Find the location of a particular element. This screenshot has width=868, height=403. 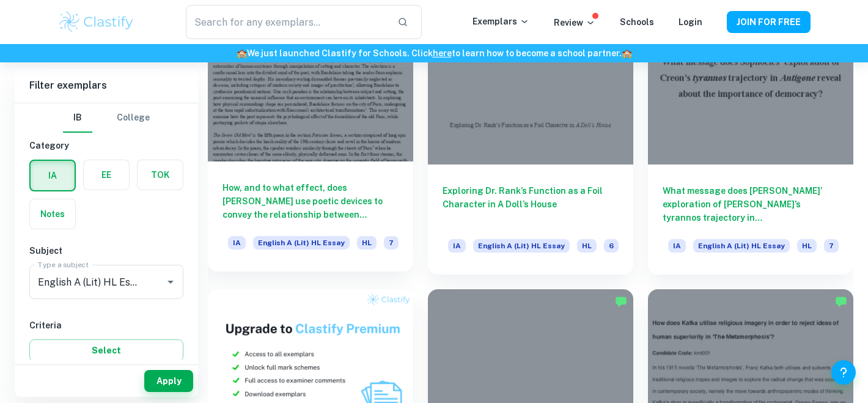

input: Search for any exemplars... is located at coordinates (286, 22).